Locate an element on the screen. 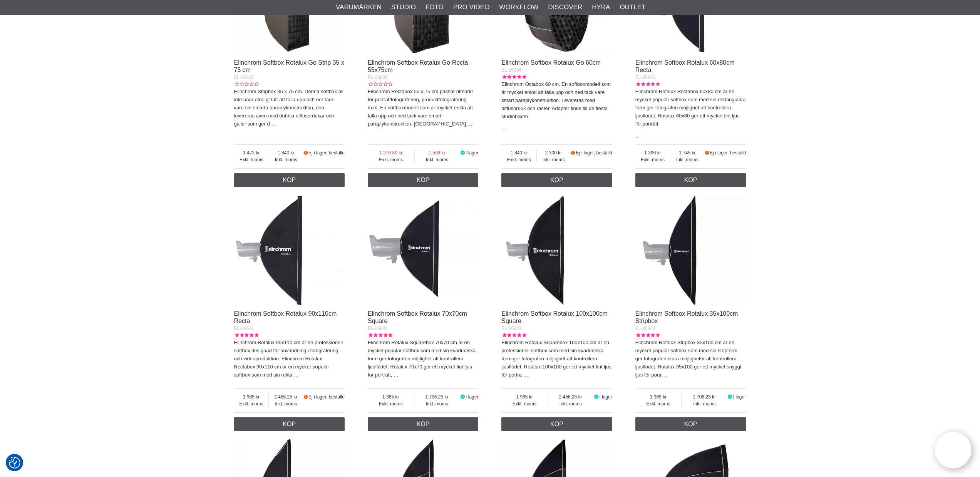  a: Elinchrom Softbox Rotalux 35x100cm Stripbox is located at coordinates (686, 317).